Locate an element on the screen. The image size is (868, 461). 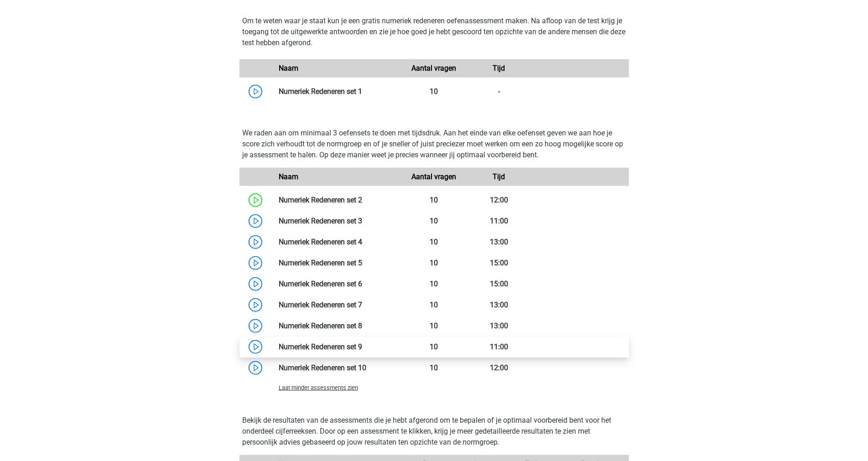
p: We raden aan om minimaal 3 oefensets te doen met tijdsdruk. Aan het einde van elke oefenset geven... is located at coordinates (434, 144).